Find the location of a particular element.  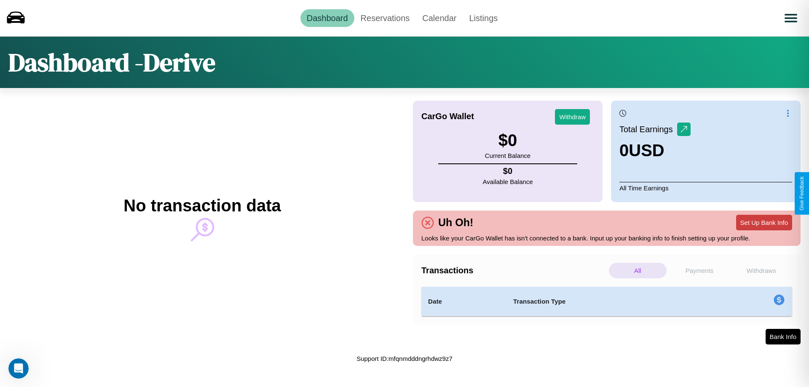

h4: Transaction Type is located at coordinates (609, 302).